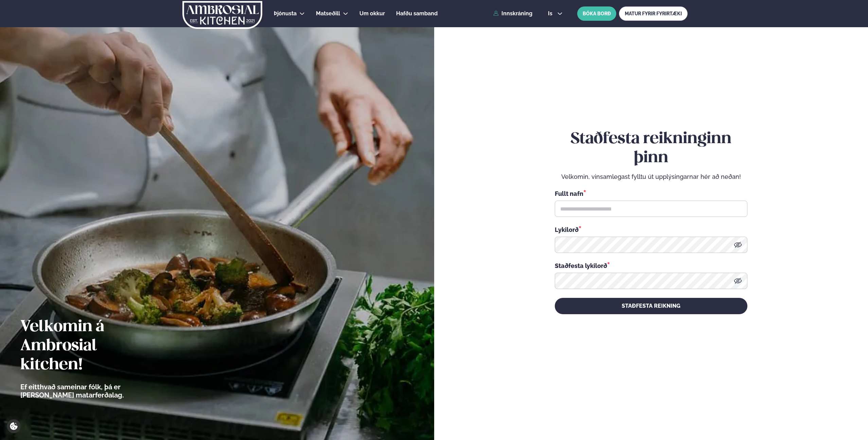 This screenshot has height=440, width=868. What do you see at coordinates (328, 13) in the screenshot?
I see `span: Matseðill` at bounding box center [328, 13].